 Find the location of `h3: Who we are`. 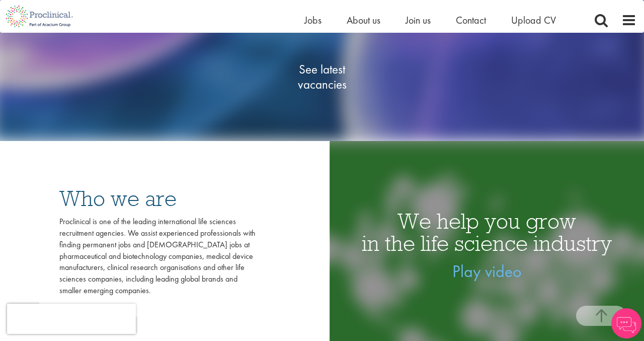

h3: Who we are is located at coordinates (157, 199).